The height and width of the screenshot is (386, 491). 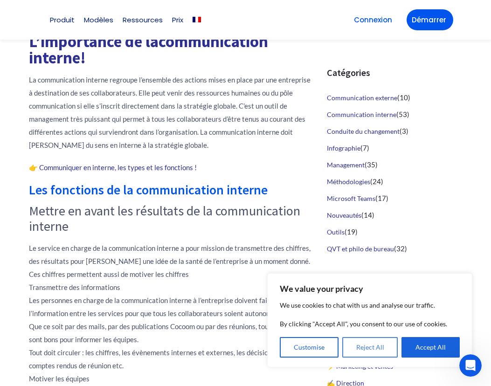 I want to click on li: (32), so click(x=394, y=249).